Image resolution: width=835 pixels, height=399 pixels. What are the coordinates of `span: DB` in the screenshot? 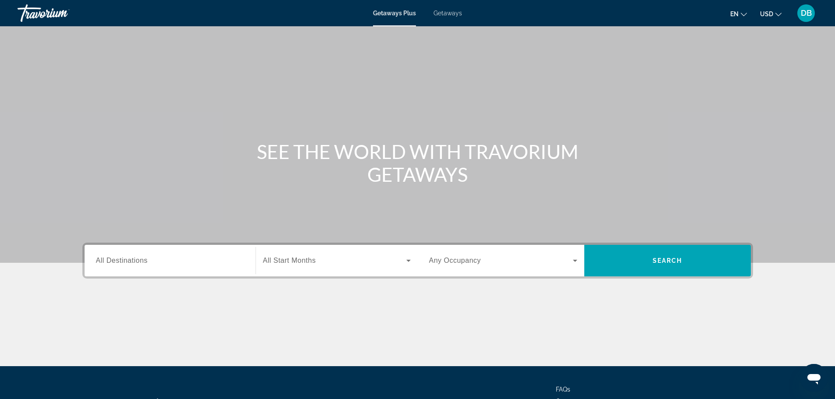 It's located at (806, 13).